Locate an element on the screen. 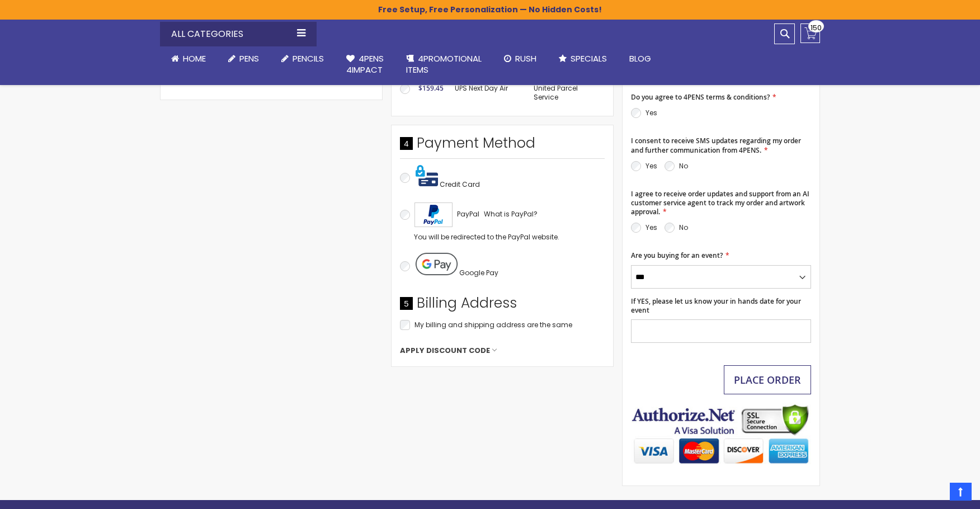  a: Home is located at coordinates (188, 59).